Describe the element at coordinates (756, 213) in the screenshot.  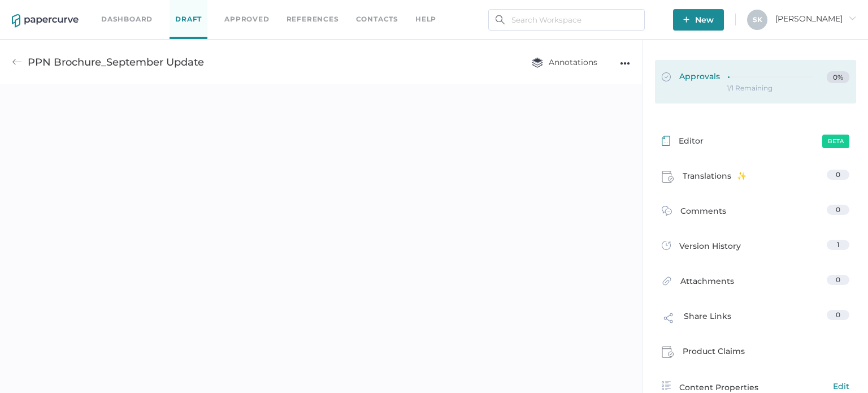
I see `a: Comments0` at that location.